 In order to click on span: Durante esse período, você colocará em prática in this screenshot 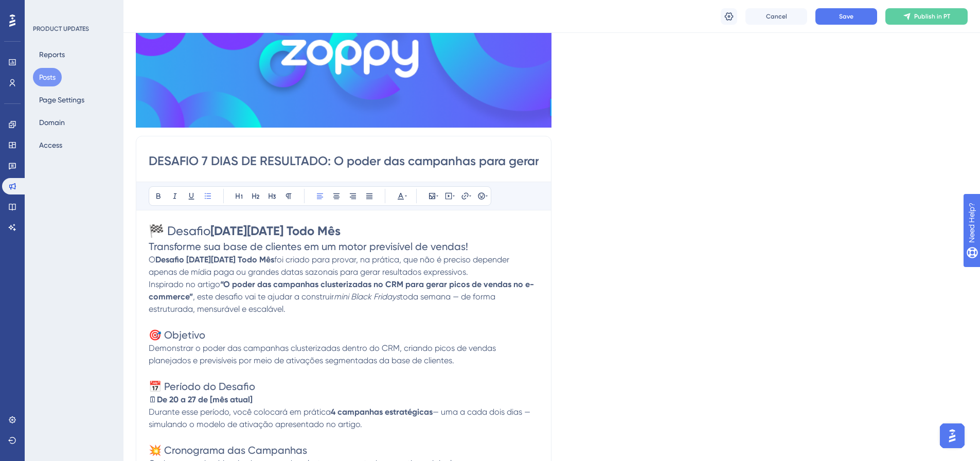, I will do `click(240, 411)`.